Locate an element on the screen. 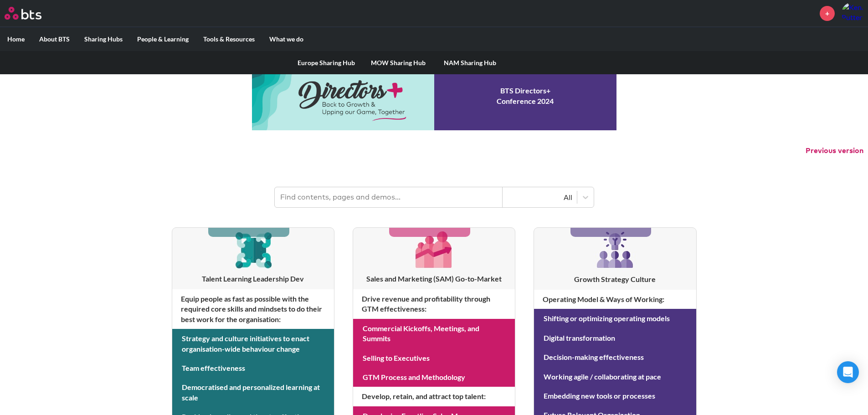 The image size is (868, 415). button: Previous version is located at coordinates (834, 150).